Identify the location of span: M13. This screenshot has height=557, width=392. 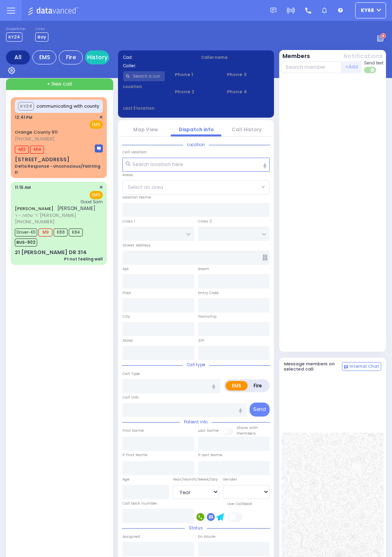
(22, 150).